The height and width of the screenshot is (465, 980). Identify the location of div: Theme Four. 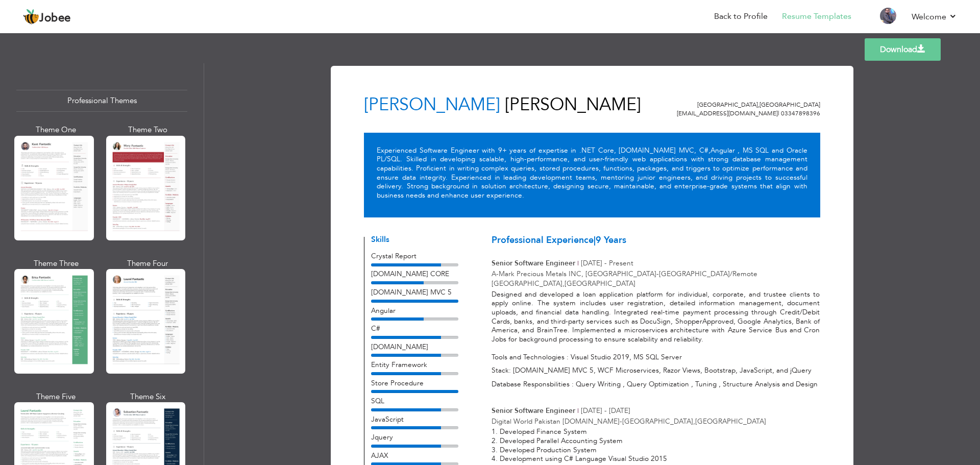
(148, 263).